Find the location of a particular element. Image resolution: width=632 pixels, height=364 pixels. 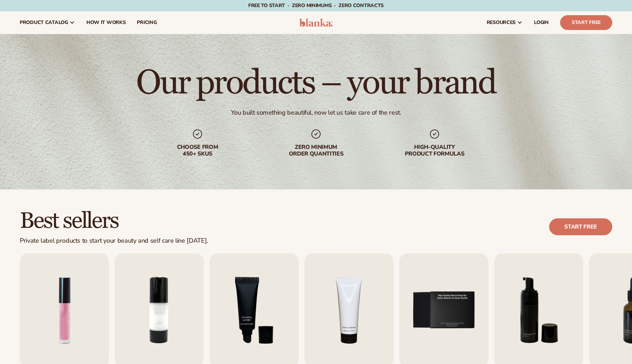

span: LOGIN is located at coordinates (542, 22).